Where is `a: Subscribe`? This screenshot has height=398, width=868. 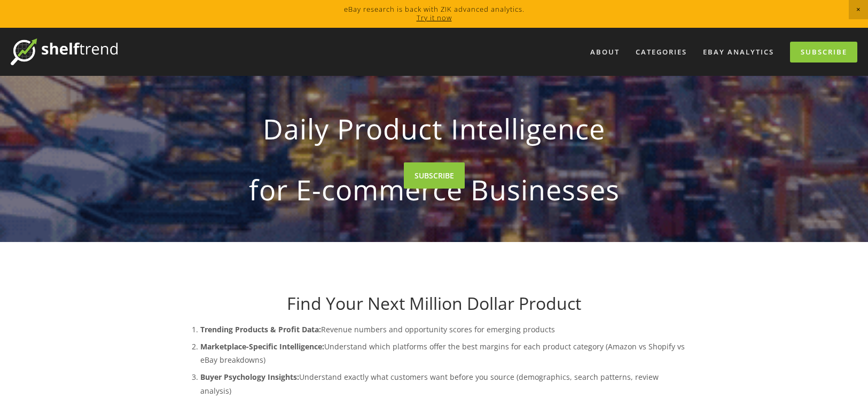 a: Subscribe is located at coordinates (823, 52).